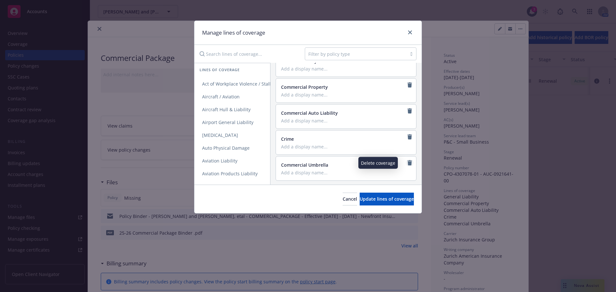 The width and height of the screenshot is (616, 292). What do you see at coordinates (350, 199) in the screenshot?
I see `button: Cancel` at bounding box center [350, 199].